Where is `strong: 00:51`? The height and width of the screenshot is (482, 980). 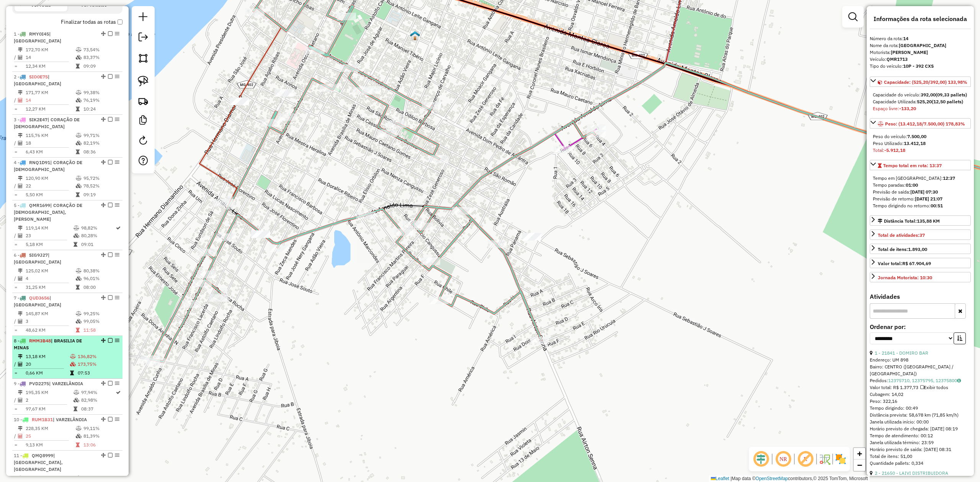
strong: 00:51 is located at coordinates (936, 205).